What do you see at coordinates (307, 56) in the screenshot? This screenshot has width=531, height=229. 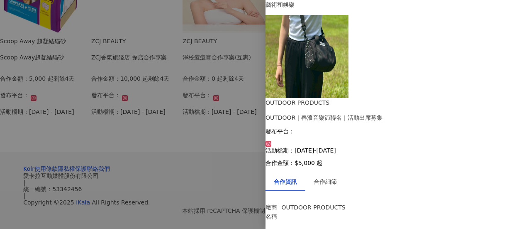 I see `img: 春浪活動出席與合作貼文需求` at bounding box center [307, 56].